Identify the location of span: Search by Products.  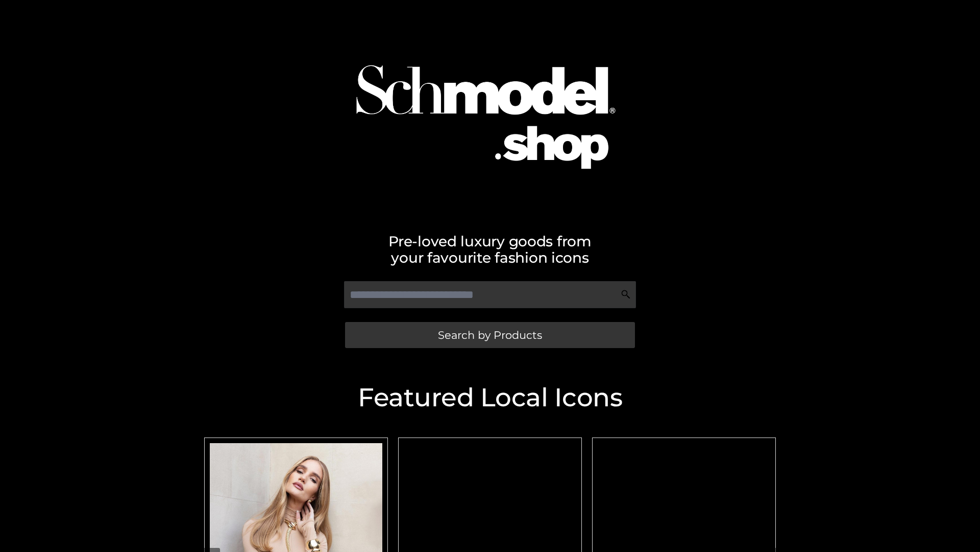
(490, 335).